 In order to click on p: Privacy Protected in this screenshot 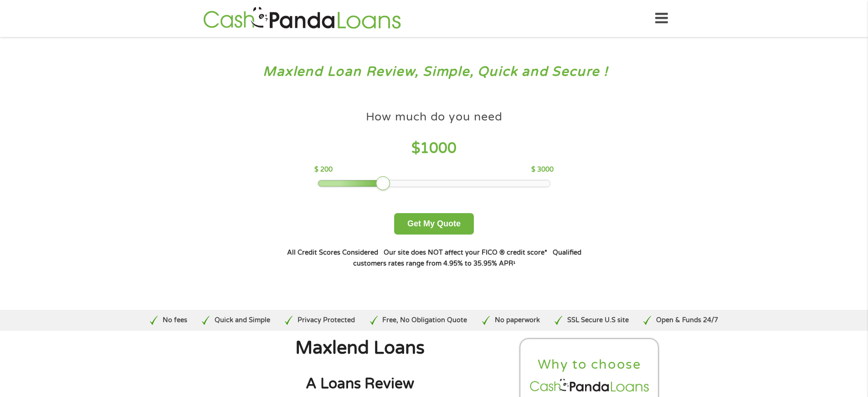, I will do `click(326, 321)`.